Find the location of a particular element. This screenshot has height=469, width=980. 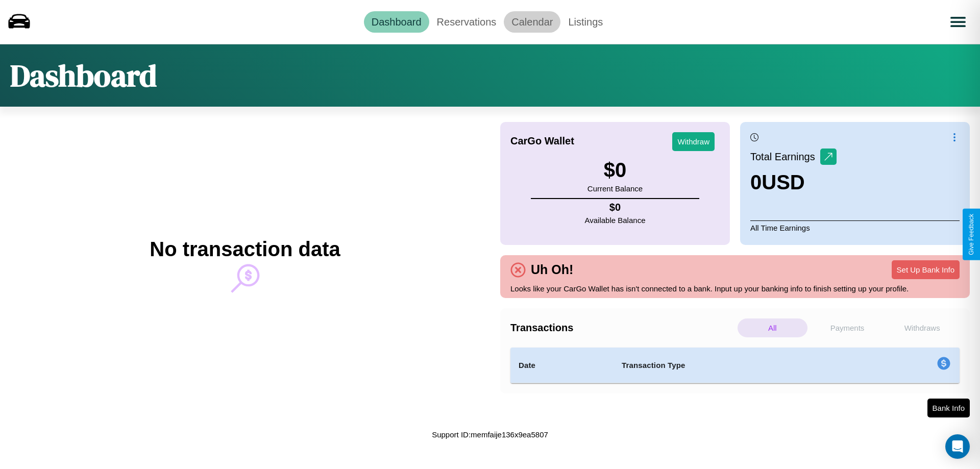

h4: Transaction Type is located at coordinates (737, 366).